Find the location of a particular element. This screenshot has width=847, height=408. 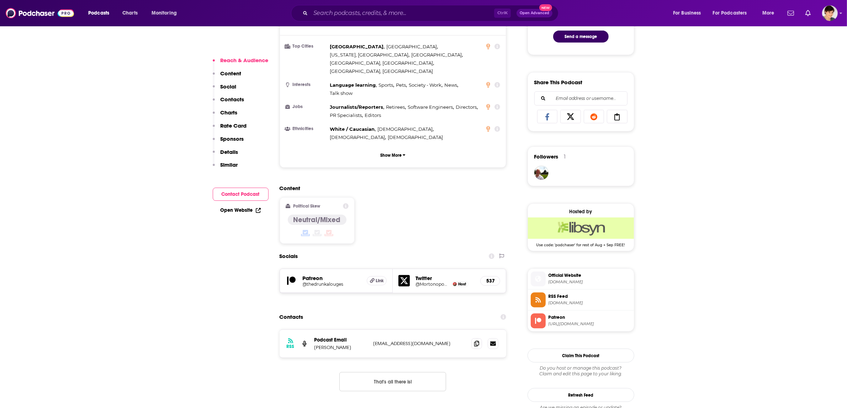

p: Podcast Email is located at coordinates (341, 340).